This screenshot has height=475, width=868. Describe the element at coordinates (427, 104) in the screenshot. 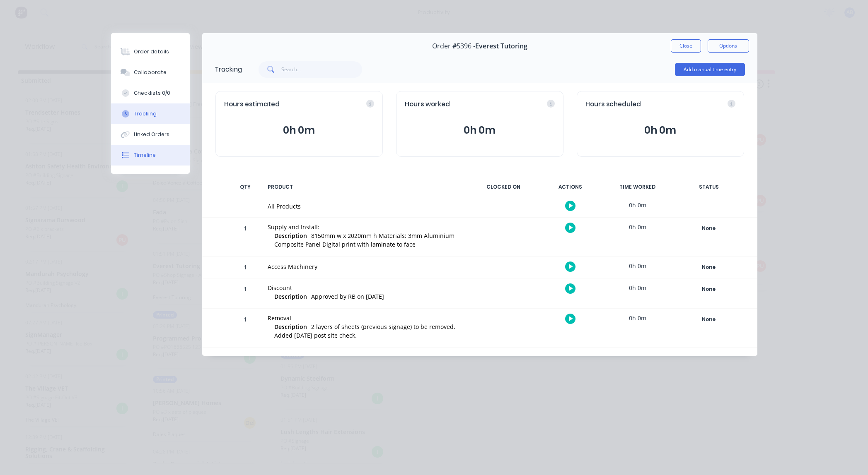

I see `span: Hours worked` at that location.